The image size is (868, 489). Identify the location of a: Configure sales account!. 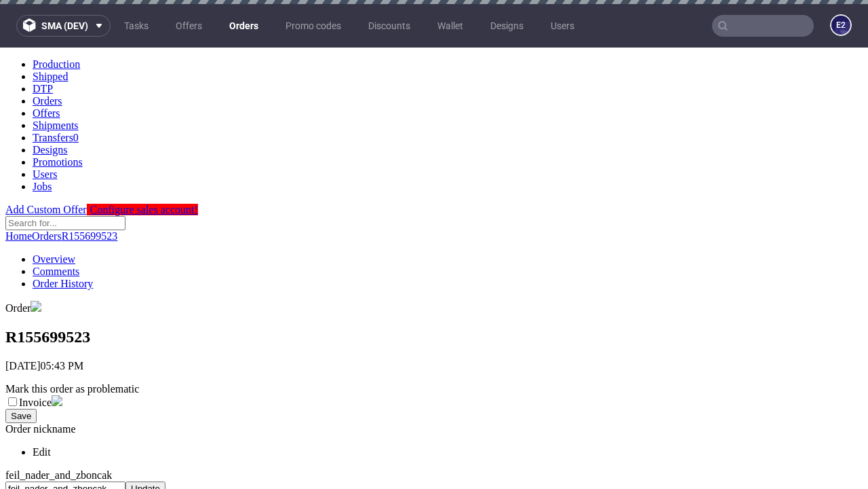
(142, 162).